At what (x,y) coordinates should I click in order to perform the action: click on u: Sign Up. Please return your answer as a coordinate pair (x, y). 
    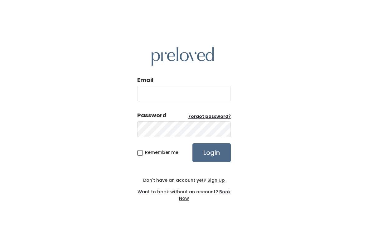
    Looking at the image, I should click on (216, 180).